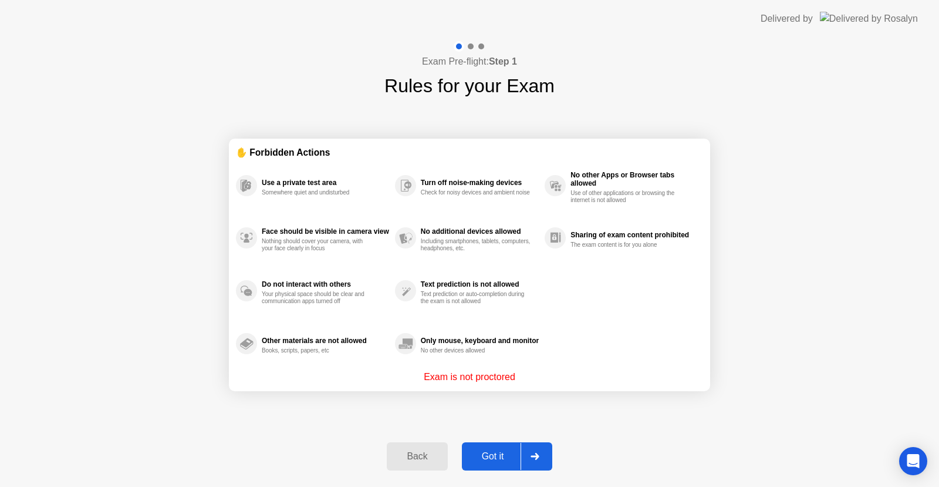 The height and width of the screenshot is (487, 939). Describe the element at coordinates (626, 245) in the screenshot. I see `div: The exam content is for you alone` at that location.